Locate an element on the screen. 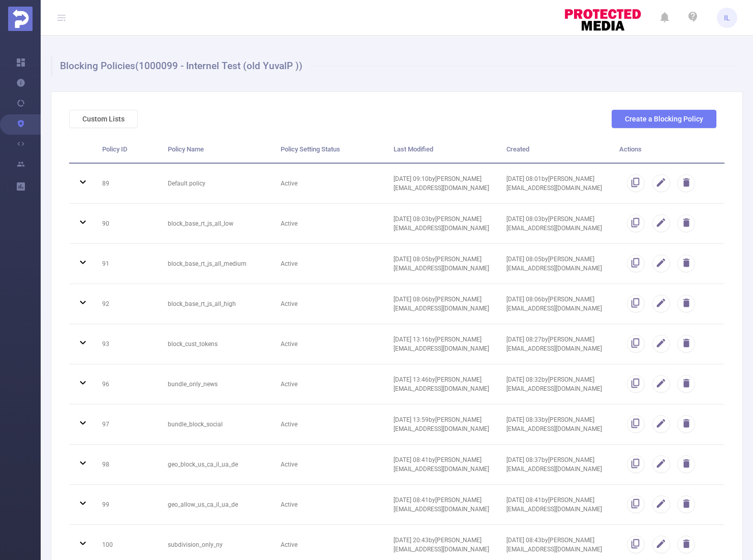 This screenshot has width=753, height=560. td: bundle_block_social is located at coordinates (217, 424).